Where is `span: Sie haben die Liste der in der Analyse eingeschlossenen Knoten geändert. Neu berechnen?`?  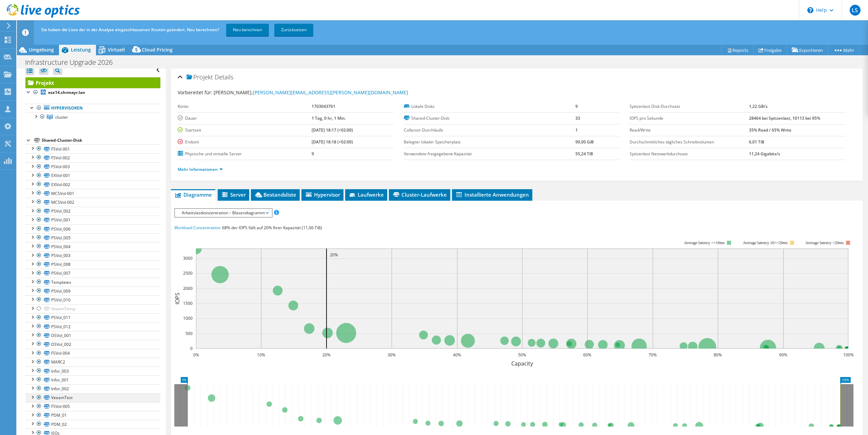 span: Sie haben die Liste der in der Analyse eingeschlossenen Knoten geändert. Neu berechnen? is located at coordinates (130, 29).